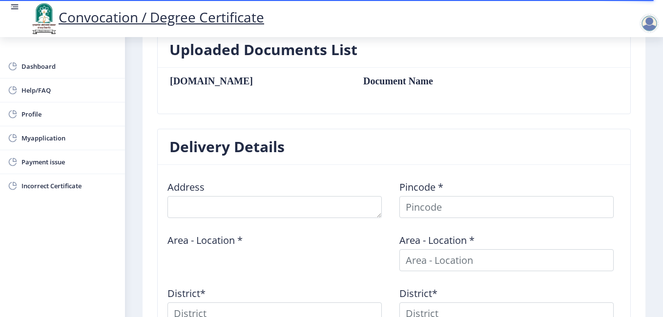  I want to click on span: Help/FAQ, so click(69, 90).